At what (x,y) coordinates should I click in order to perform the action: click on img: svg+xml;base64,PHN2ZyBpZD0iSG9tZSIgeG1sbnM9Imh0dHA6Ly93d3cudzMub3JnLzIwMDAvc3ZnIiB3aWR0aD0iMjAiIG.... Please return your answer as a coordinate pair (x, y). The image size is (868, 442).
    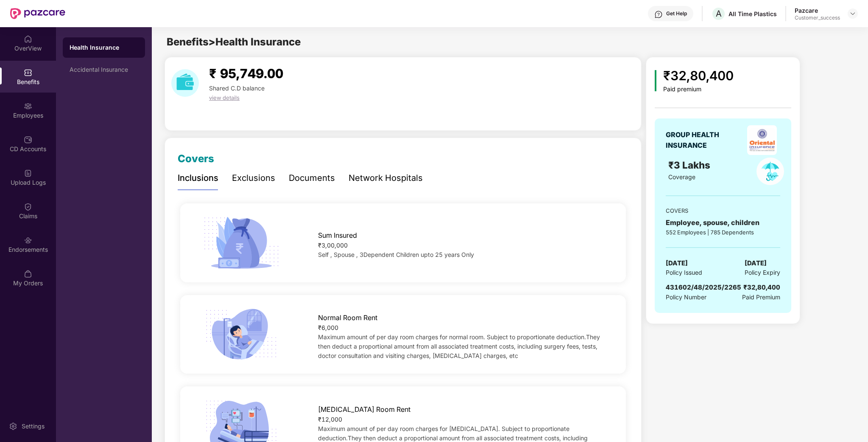
    Looking at the image, I should click on (28, 39).